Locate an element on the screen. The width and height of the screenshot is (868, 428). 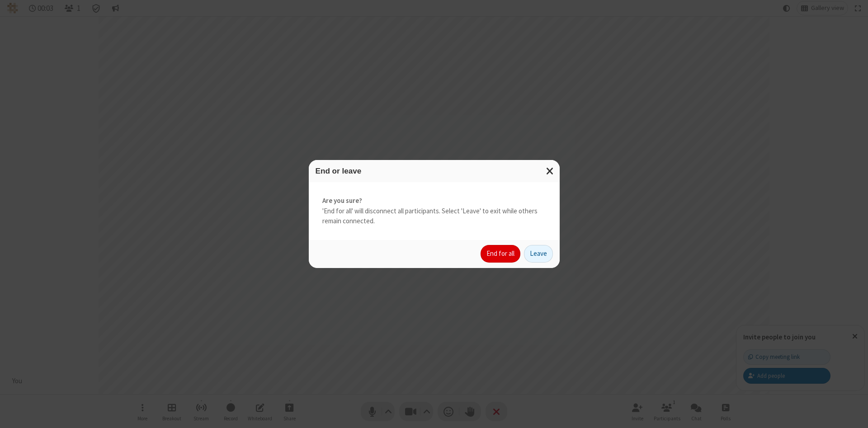
h3: End or leave is located at coordinates (434, 171).